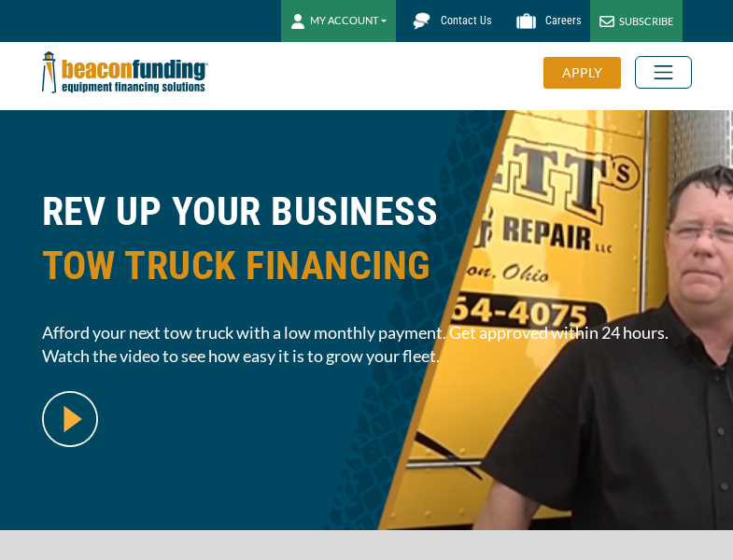  What do you see at coordinates (526, 21) in the screenshot?
I see `img: Beacon Funding Careers` at bounding box center [526, 21].